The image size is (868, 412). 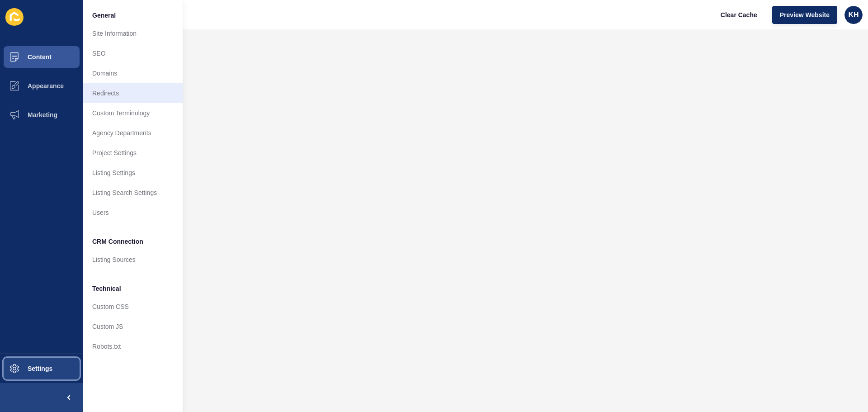 I want to click on a: Site Information, so click(x=133, y=34).